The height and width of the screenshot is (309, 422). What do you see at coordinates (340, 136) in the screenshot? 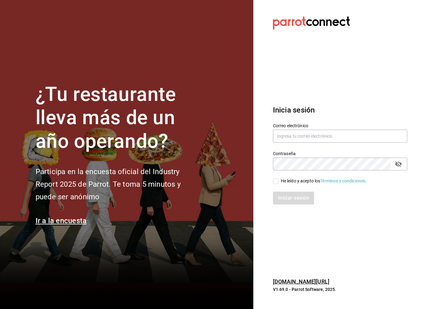
I see `input: Ingresa tu correo electrónico` at bounding box center [340, 136].